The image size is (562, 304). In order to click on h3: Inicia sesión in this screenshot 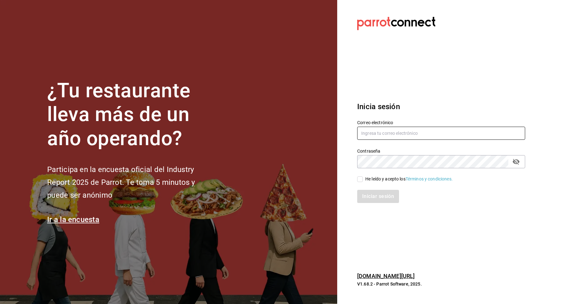, I will do `click(441, 107)`.